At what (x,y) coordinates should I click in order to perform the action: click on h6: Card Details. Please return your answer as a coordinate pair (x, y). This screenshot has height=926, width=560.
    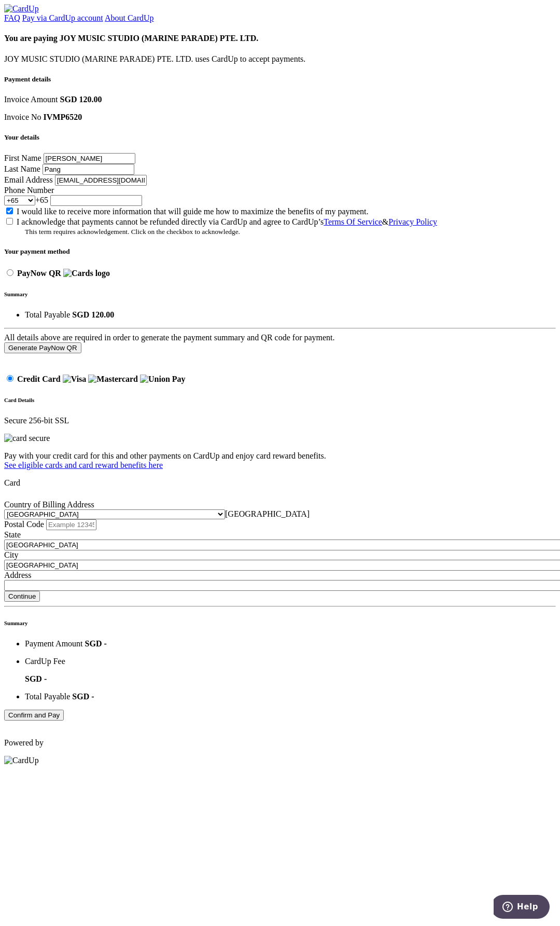
    Looking at the image, I should click on (280, 400).